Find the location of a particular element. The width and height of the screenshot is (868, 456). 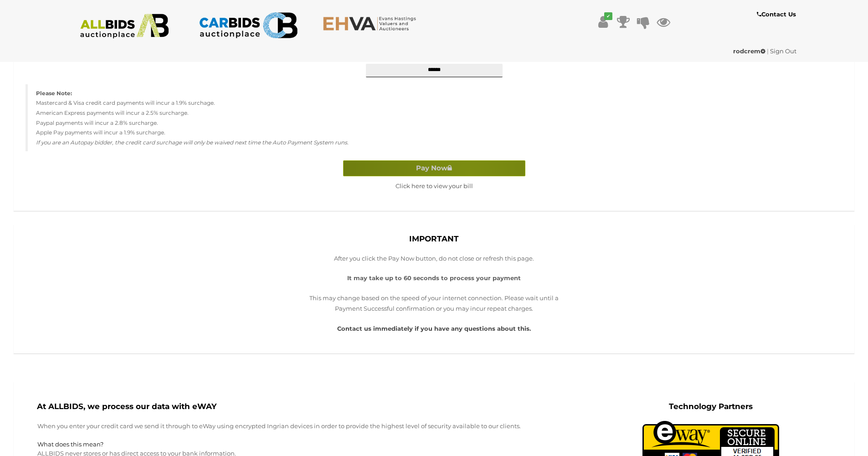

em: If you are an Autopay bidder, the credit card surchage will only be waived next time the Auto Pay... is located at coordinates (193, 142).